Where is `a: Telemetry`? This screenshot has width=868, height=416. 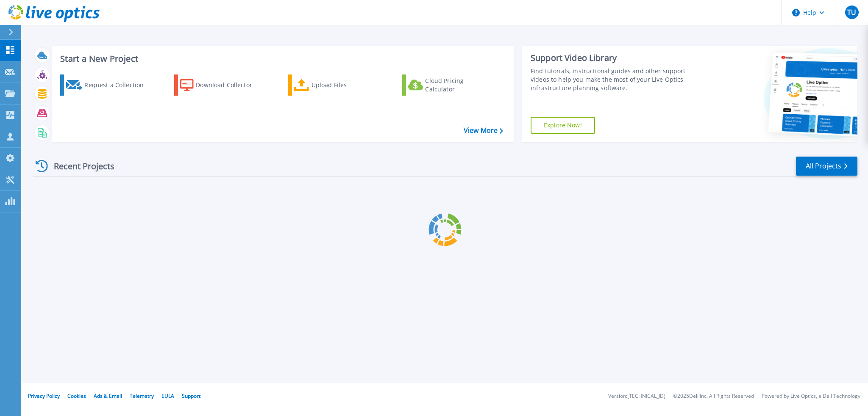 a: Telemetry is located at coordinates (142, 396).